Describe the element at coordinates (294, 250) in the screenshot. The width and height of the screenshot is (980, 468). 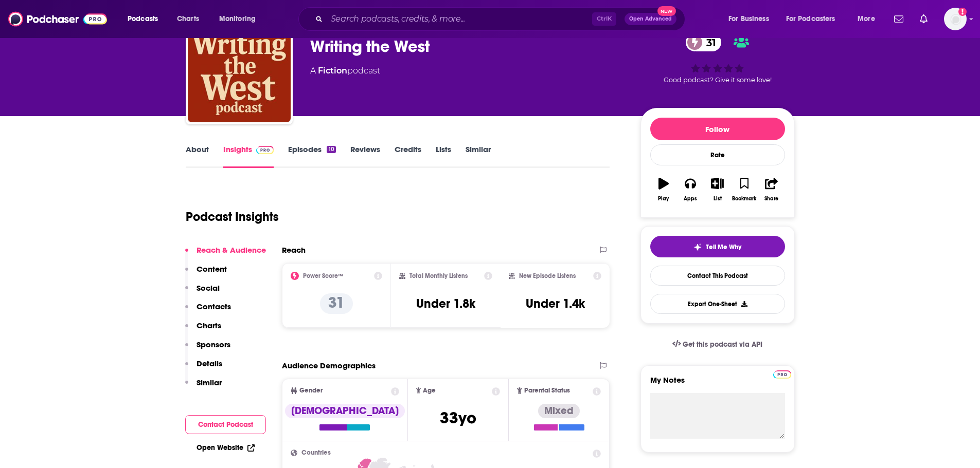
I see `h2: Reach` at that location.